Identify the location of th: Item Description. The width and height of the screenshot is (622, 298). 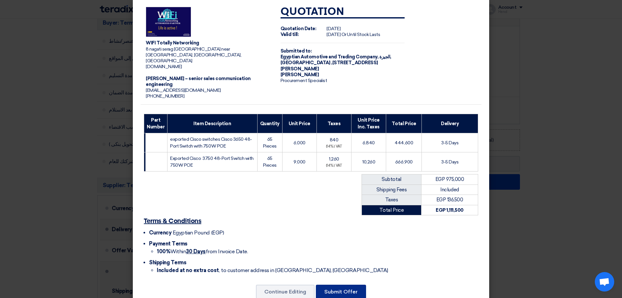
(212, 123).